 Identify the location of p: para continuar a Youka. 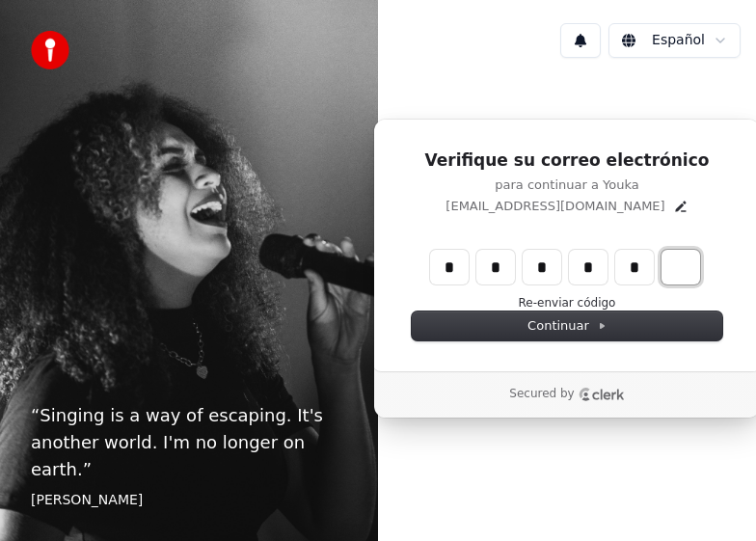
(567, 185).